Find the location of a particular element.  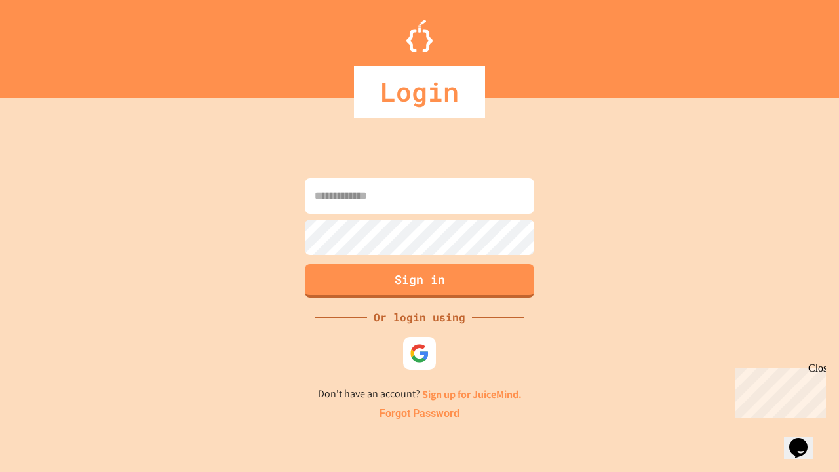

img: google-icon.svg is located at coordinates (419, 353).